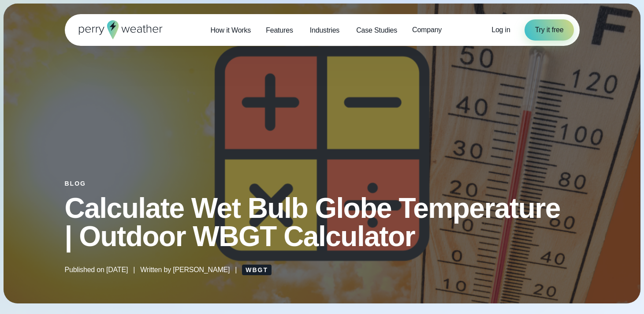 The width and height of the screenshot is (644, 314). Describe the element at coordinates (322, 184) in the screenshot. I see `div: Blog` at that location.